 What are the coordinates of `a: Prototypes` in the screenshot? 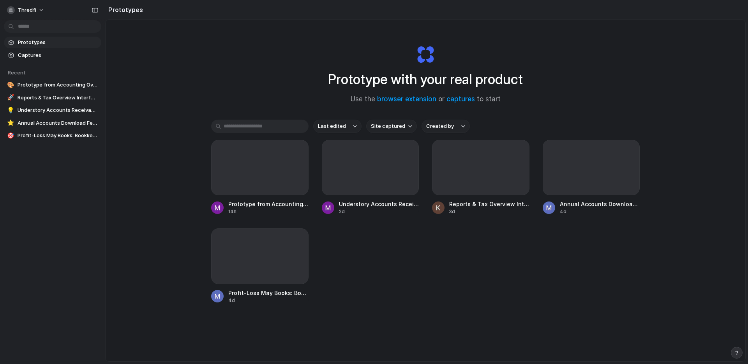 It's located at (53, 42).